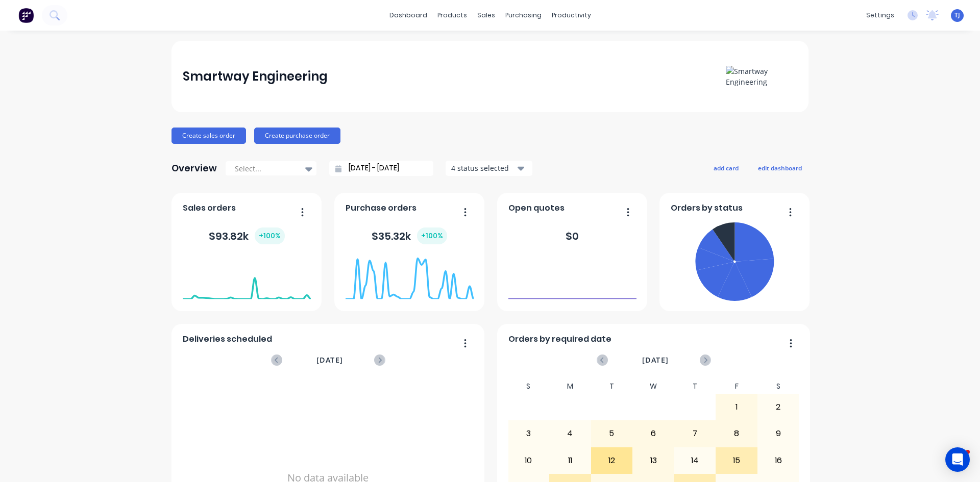 This screenshot has height=482, width=980. Describe the element at coordinates (486, 15) in the screenshot. I see `div: sales` at that location.